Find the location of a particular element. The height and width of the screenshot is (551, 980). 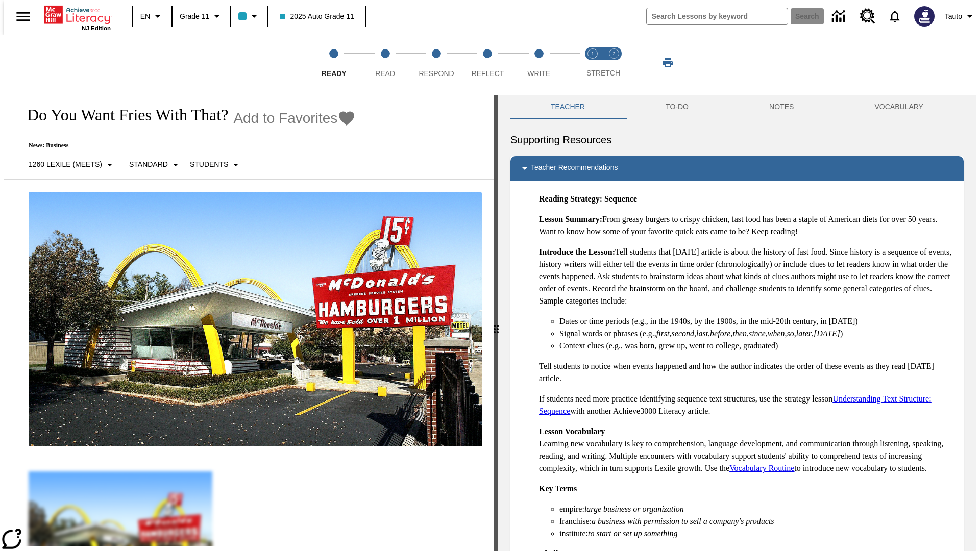

li: empire: is located at coordinates (757, 509).